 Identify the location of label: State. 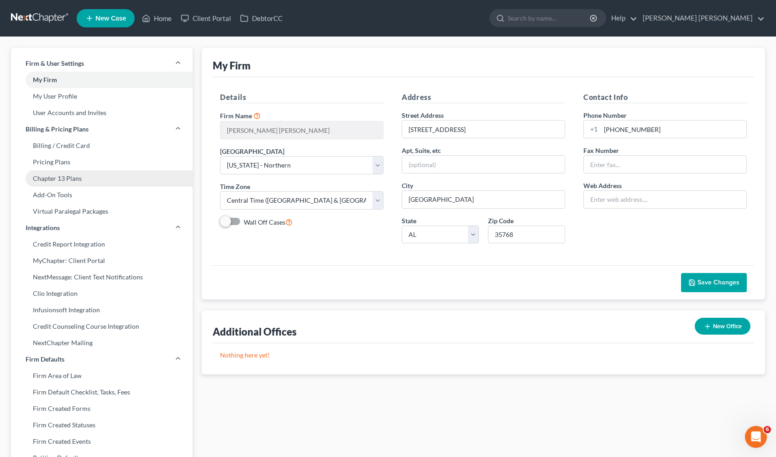
(409, 220).